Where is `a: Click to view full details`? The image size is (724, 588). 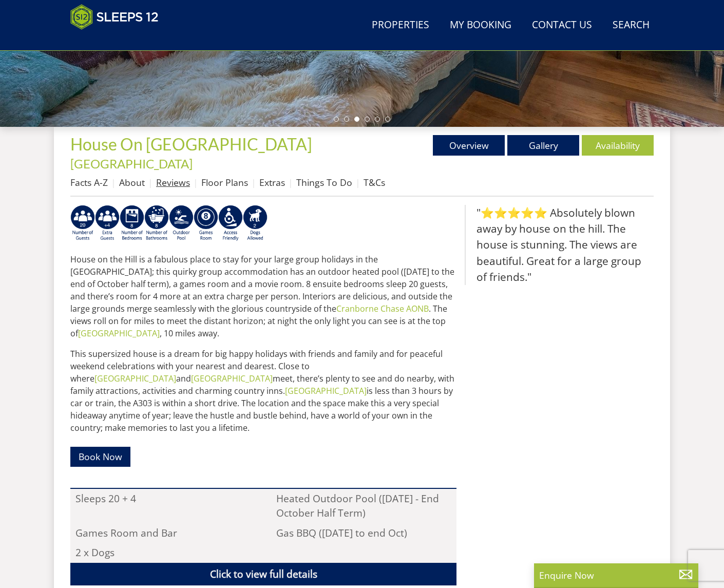
a: Click to view full details is located at coordinates (263, 574).